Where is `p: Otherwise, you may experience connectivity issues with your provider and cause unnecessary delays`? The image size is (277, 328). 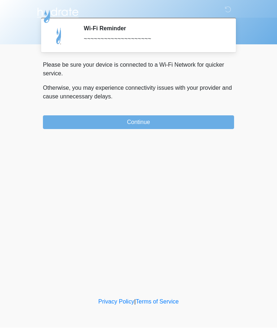 p: Otherwise, you may experience connectivity issues with your provider and cause unnecessary delays is located at coordinates (138, 93).